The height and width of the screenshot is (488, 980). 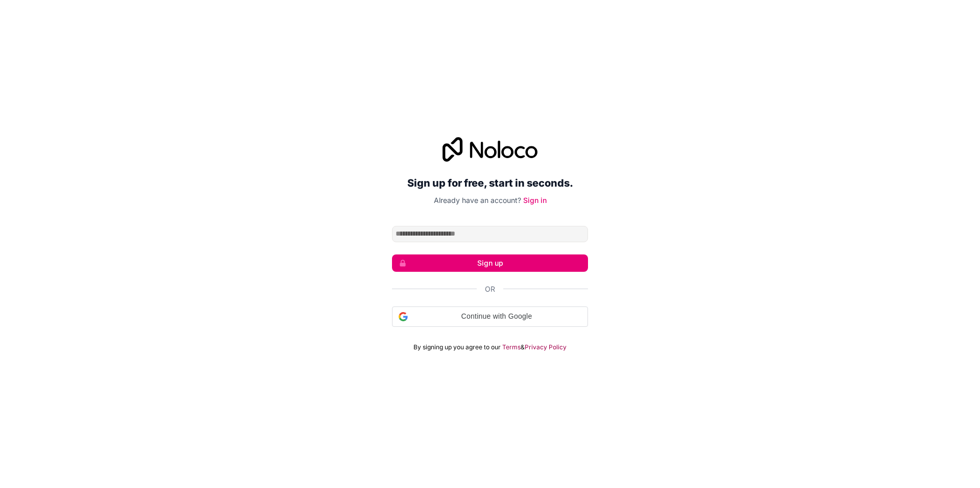 I want to click on a: Privacy Policy, so click(x=546, y=347).